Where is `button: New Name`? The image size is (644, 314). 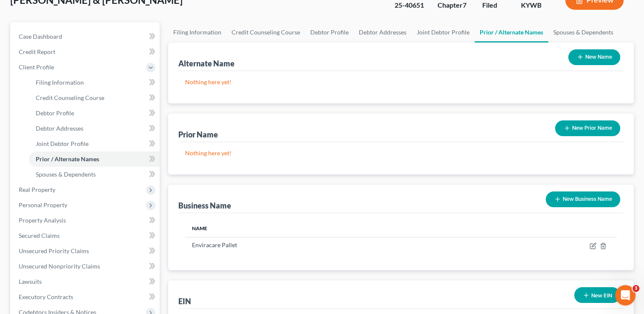 button: New Name is located at coordinates (594, 57).